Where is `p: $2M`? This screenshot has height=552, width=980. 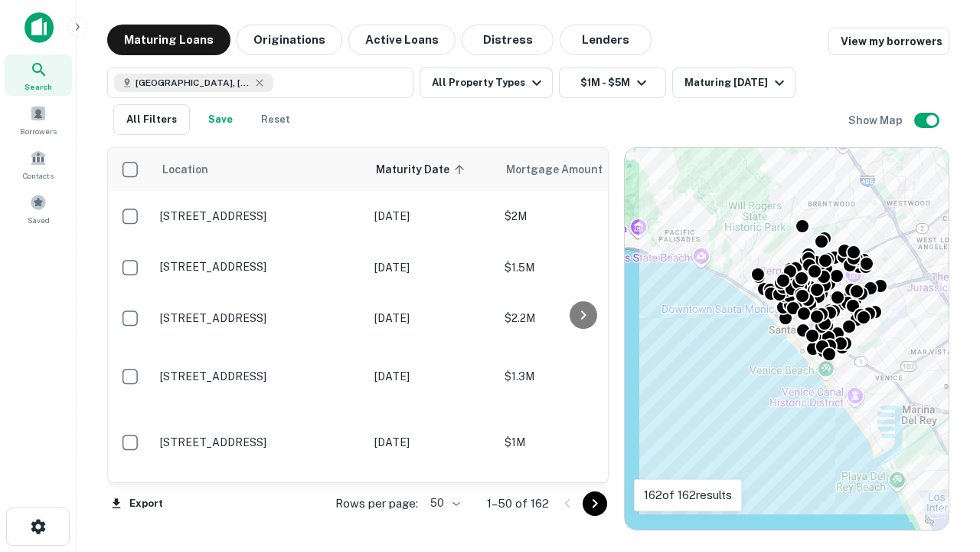 p: $2M is located at coordinates (581, 216).